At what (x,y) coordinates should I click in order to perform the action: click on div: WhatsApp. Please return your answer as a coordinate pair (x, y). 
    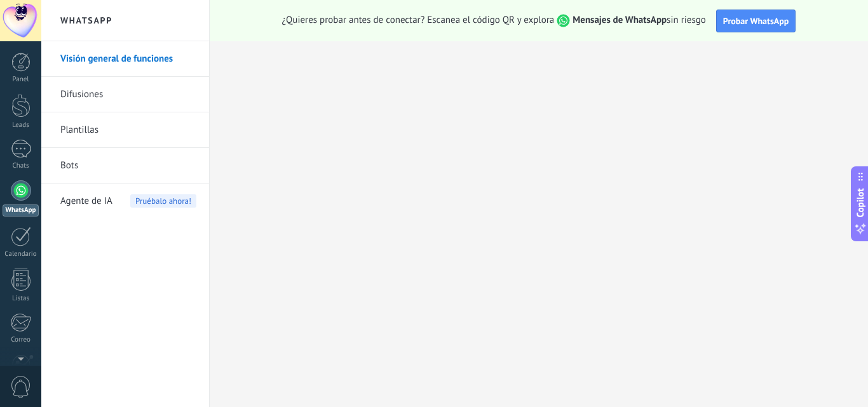
    Looking at the image, I should click on (20, 210).